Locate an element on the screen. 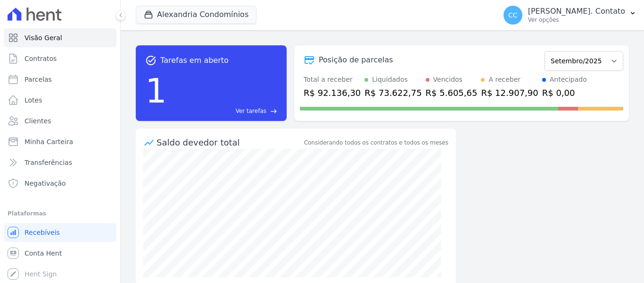 This screenshot has height=283, width=644. span: Conta Hent is located at coordinates (43, 253).